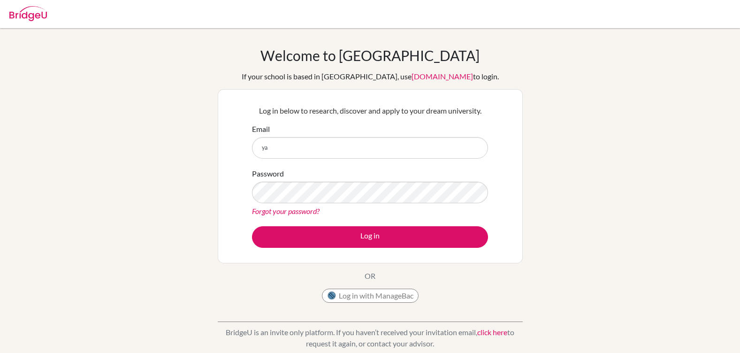  I want to click on button: Log in, so click(370, 237).